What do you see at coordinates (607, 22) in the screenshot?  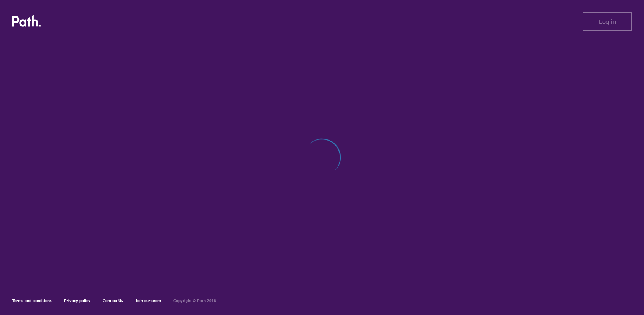 I see `span: Log in` at bounding box center [607, 22].